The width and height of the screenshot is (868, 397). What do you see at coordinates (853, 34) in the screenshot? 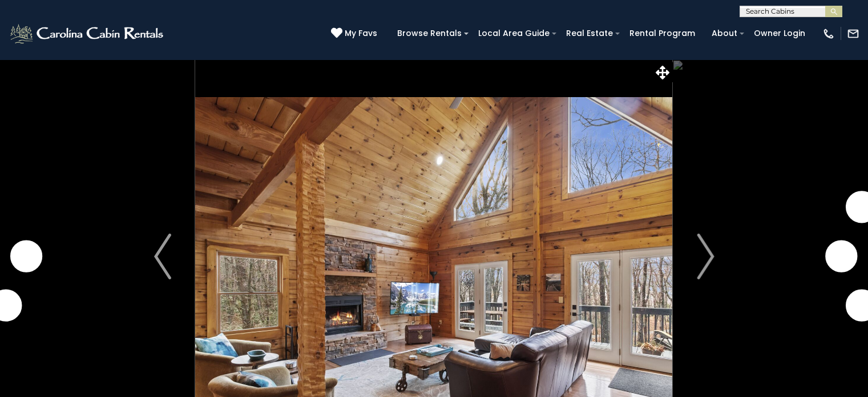
I see `img: mail-regular-white.png` at bounding box center [853, 34].